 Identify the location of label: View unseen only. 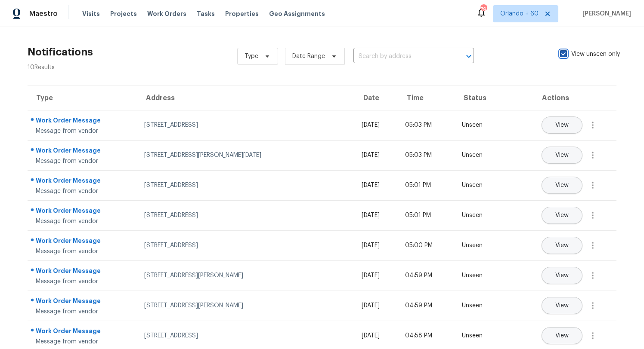
(594, 54).